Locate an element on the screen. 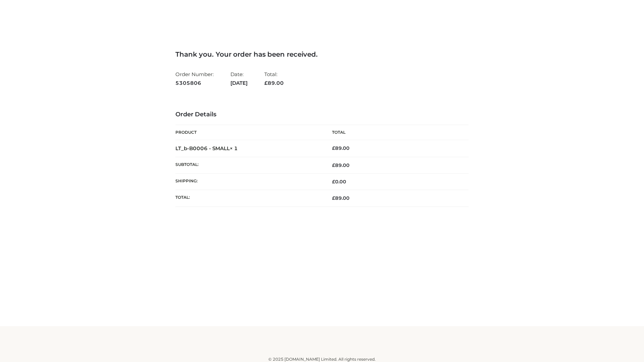  th: Subtotal: is located at coordinates (249, 165).